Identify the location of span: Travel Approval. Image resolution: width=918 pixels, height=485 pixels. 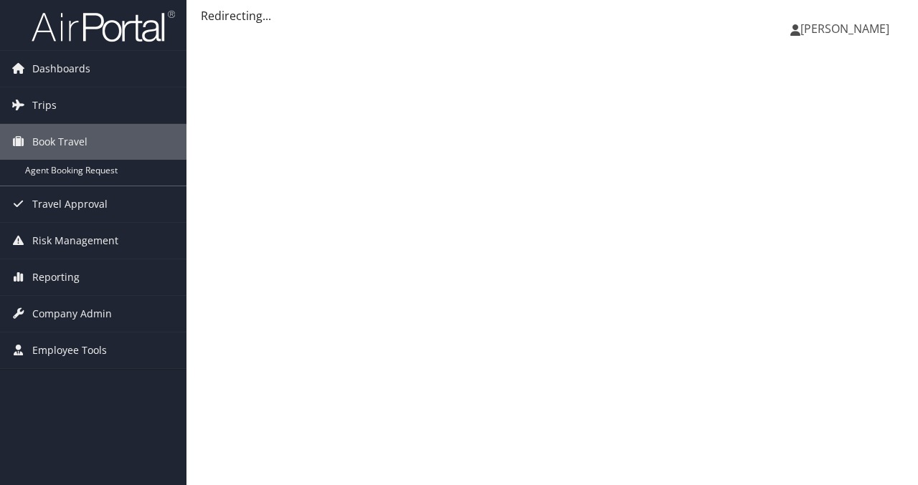
(70, 204).